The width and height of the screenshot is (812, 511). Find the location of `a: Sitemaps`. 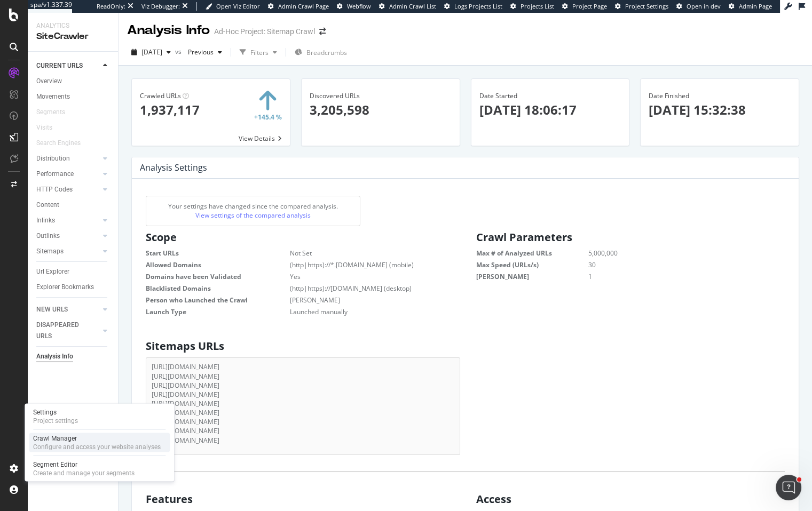

a: Sitemaps is located at coordinates (68, 251).